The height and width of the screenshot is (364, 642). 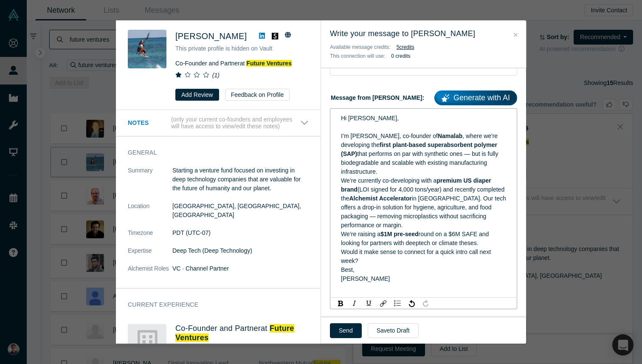 I want to click on div: rdw-inline-control, so click(x=355, y=303).